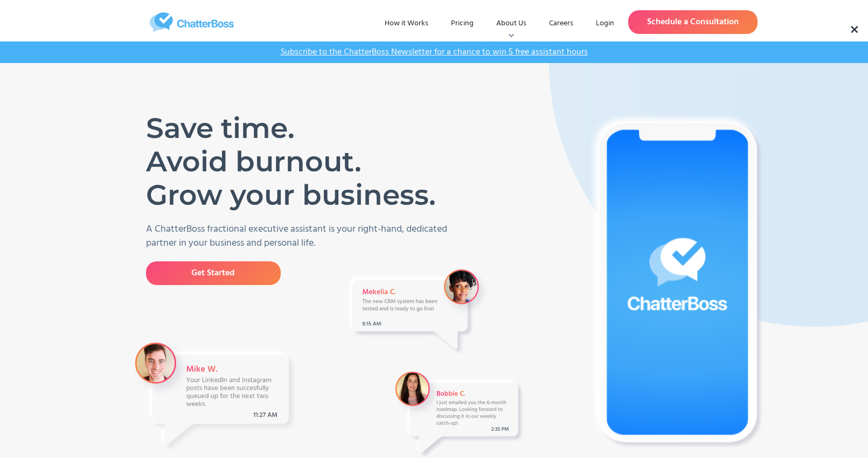  What do you see at coordinates (215, 397) in the screenshot?
I see `img: A message from VA Mike` at bounding box center [215, 397].